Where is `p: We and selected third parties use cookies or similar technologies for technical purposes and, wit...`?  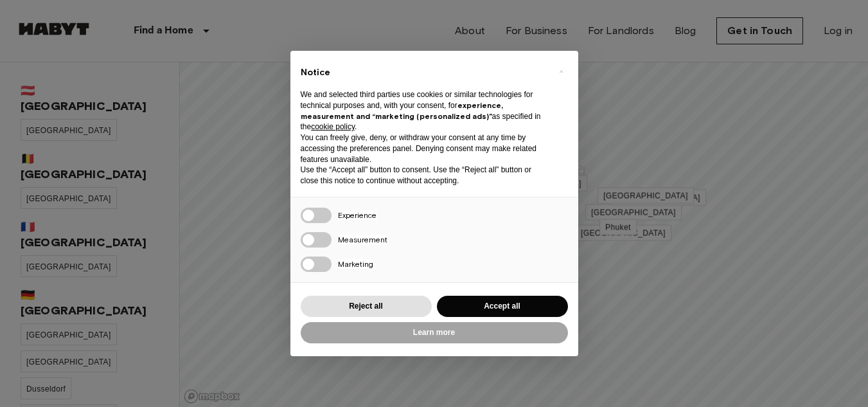
p: We and selected third parties use cookies or similar technologies for technical purposes and, wit... is located at coordinates (424, 111).